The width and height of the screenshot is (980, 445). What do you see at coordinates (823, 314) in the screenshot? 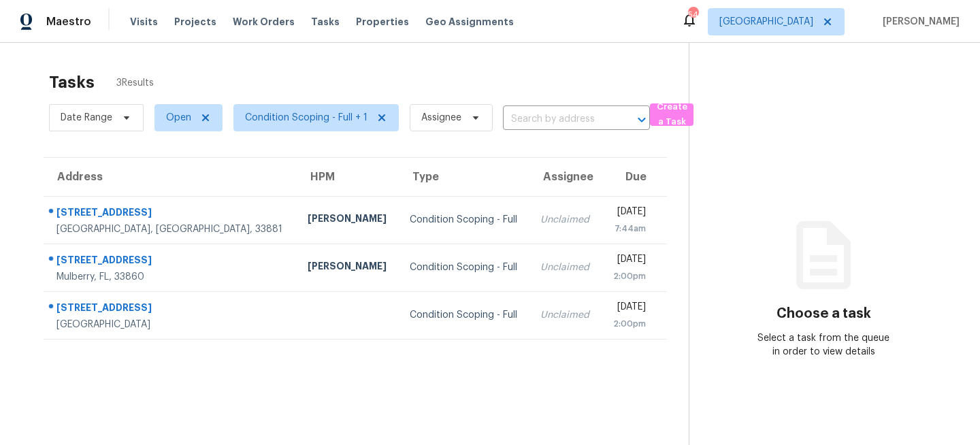
I see `h3: Choose a task` at bounding box center [823, 314].